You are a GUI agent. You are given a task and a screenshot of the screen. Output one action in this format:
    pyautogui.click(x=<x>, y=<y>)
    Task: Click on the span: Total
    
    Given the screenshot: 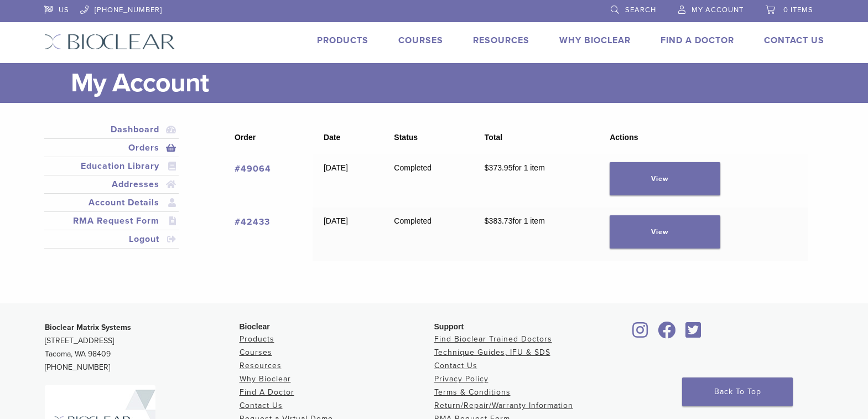 What is the action you would take?
    pyautogui.click(x=493, y=137)
    